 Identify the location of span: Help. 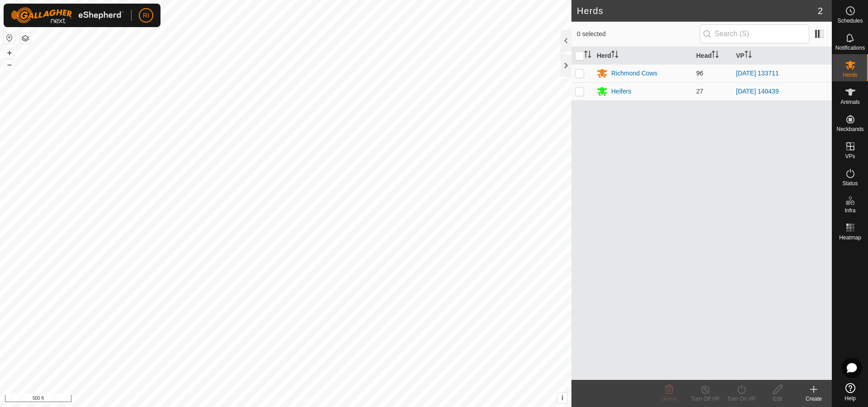
(850, 398).